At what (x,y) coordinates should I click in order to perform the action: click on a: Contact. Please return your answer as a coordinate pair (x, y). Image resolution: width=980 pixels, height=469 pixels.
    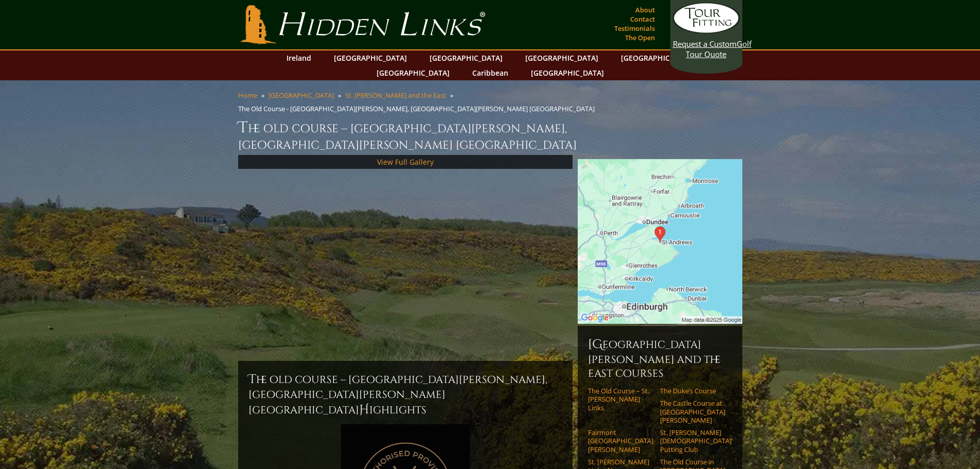
    Looking at the image, I should click on (643, 19).